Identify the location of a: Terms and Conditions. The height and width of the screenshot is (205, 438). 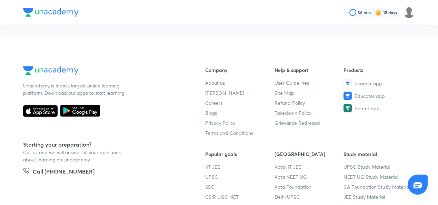
(240, 132).